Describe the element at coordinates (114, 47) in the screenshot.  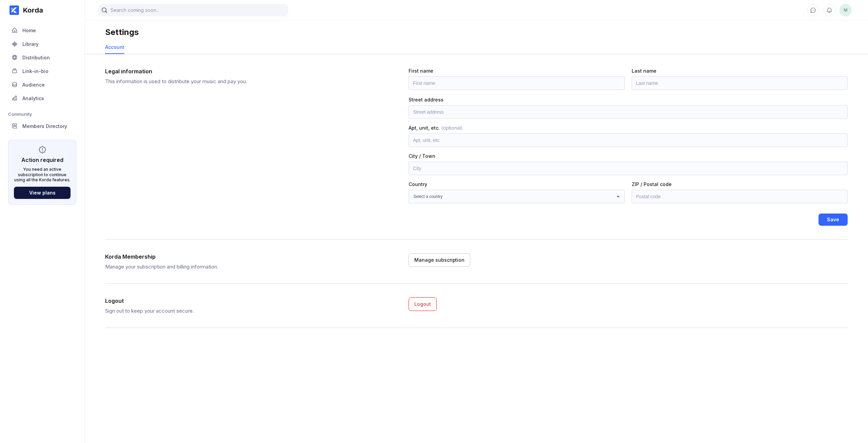
I see `a: Account` at that location.